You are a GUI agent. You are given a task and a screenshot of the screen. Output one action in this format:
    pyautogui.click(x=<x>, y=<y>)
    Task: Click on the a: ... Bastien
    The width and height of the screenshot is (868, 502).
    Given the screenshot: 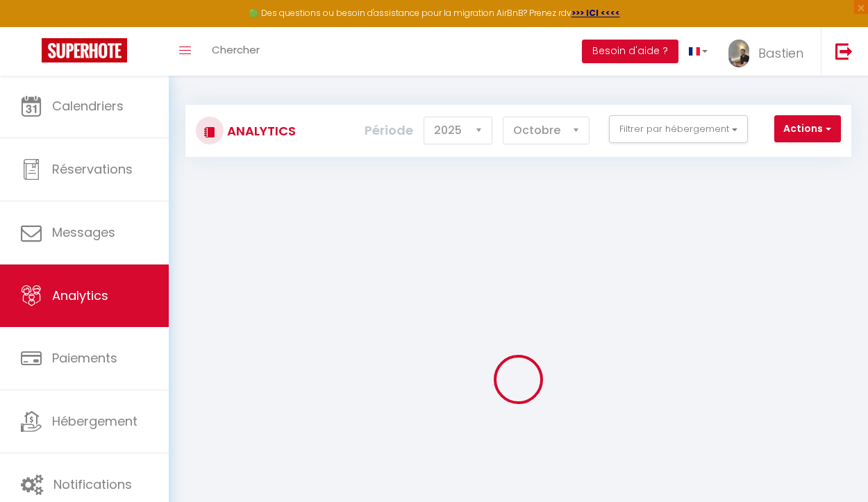 What is the action you would take?
    pyautogui.click(x=770, y=51)
    